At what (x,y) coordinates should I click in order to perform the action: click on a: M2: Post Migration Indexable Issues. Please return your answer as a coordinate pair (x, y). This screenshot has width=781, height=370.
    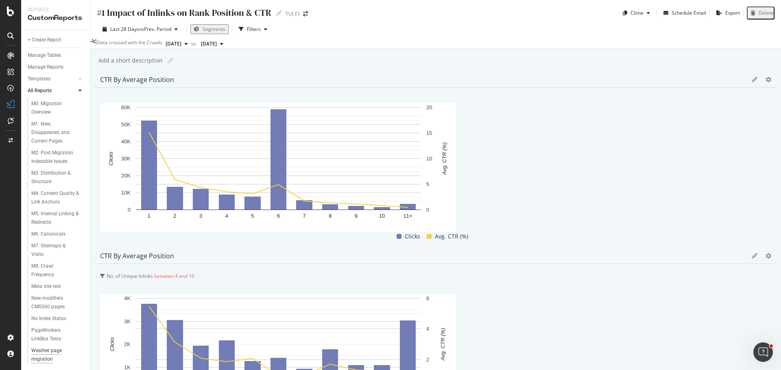
    Looking at the image, I should click on (58, 157).